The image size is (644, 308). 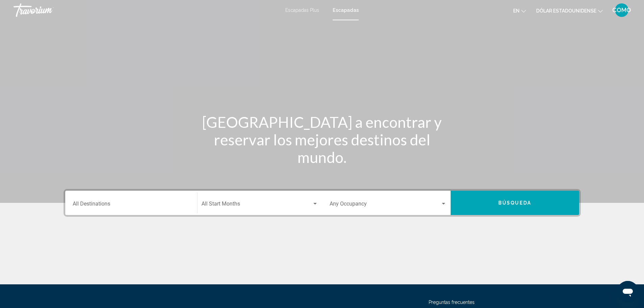 What do you see at coordinates (452, 302) in the screenshot?
I see `font: Preguntas frecuentes` at bounding box center [452, 302].